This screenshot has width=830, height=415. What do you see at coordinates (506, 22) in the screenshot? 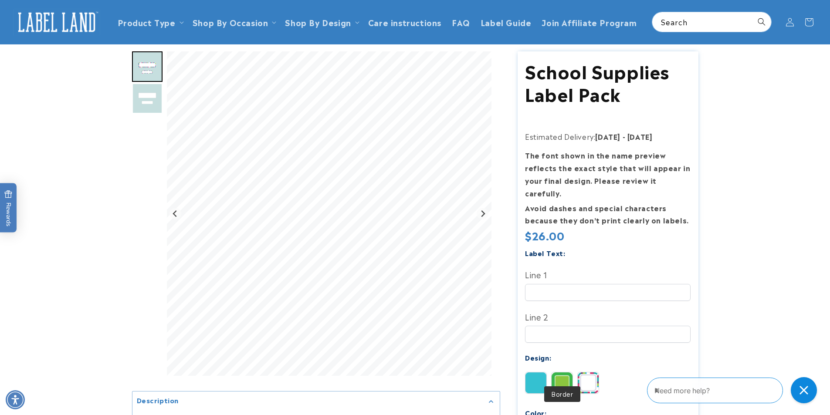
I see `a: Label Guide` at bounding box center [506, 22].